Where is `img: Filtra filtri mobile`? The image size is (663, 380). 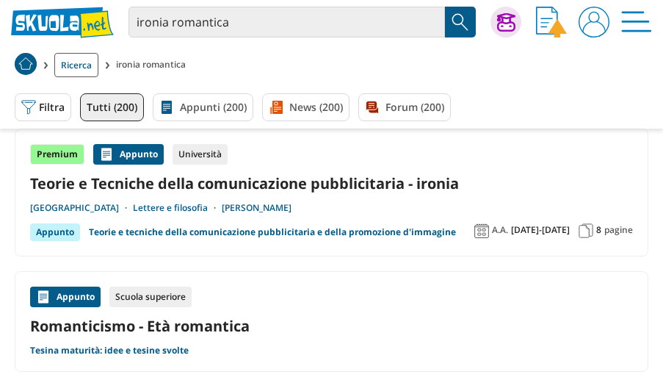 img: Filtra filtri mobile is located at coordinates (29, 107).